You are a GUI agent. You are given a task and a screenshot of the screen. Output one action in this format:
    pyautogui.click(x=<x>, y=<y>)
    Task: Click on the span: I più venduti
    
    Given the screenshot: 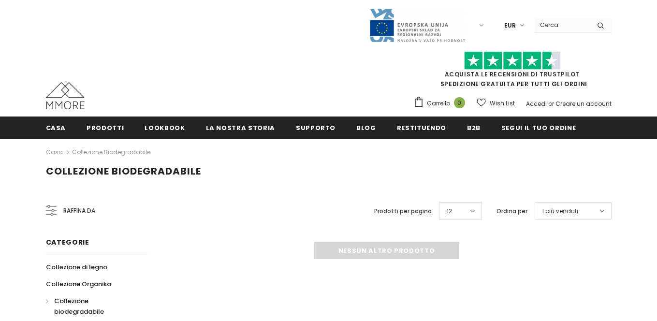 What is the action you would take?
    pyautogui.click(x=560, y=211)
    